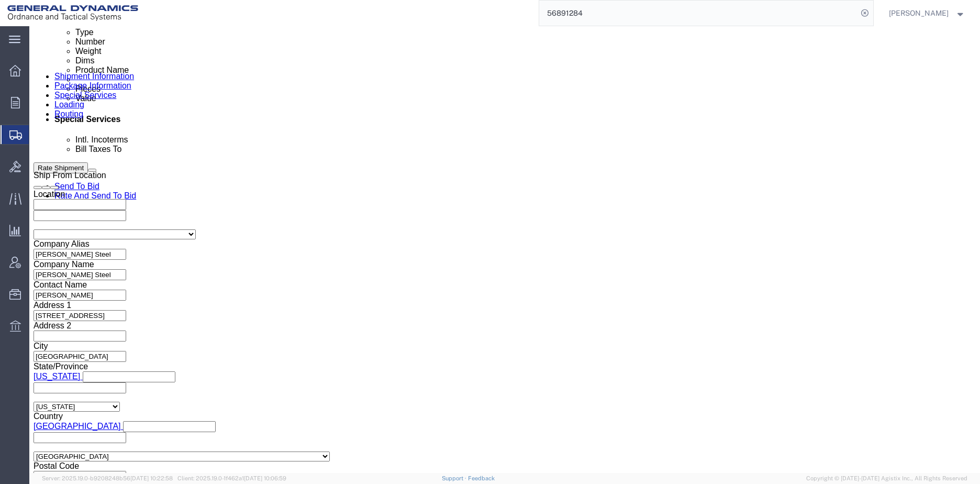 The width and height of the screenshot is (980, 484). What do you see at coordinates (73, 13) in the screenshot?
I see `img: logo` at bounding box center [73, 13].